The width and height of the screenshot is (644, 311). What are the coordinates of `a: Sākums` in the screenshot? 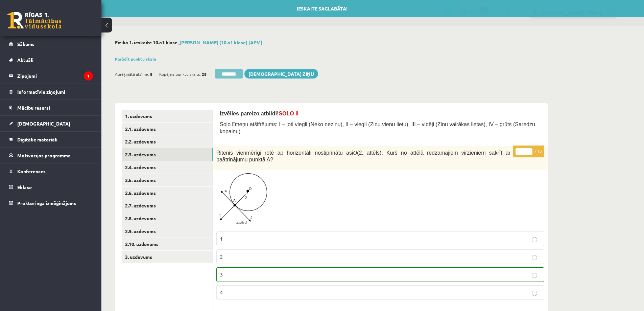 It's located at (51, 44).